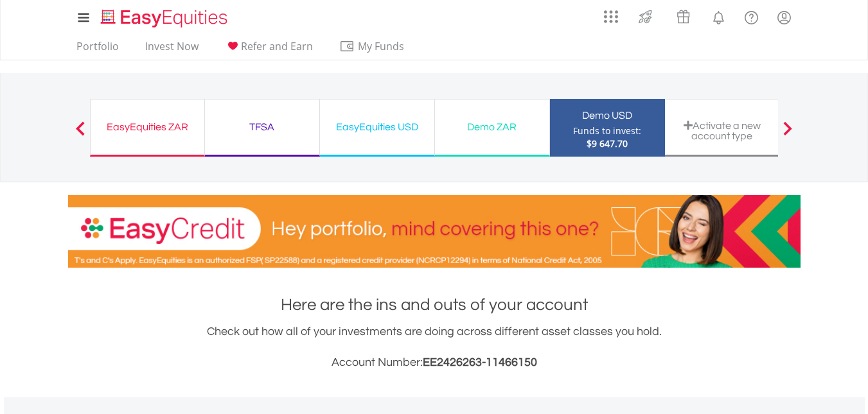 The image size is (868, 414). Describe the element at coordinates (98, 49) in the screenshot. I see `a: Portfolio` at that location.